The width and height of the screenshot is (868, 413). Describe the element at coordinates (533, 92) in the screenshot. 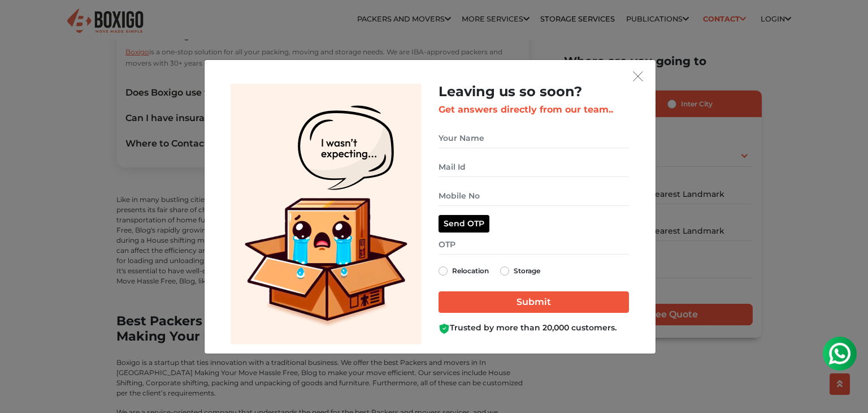

I see `h2: Leaving us so soon?` at that location.